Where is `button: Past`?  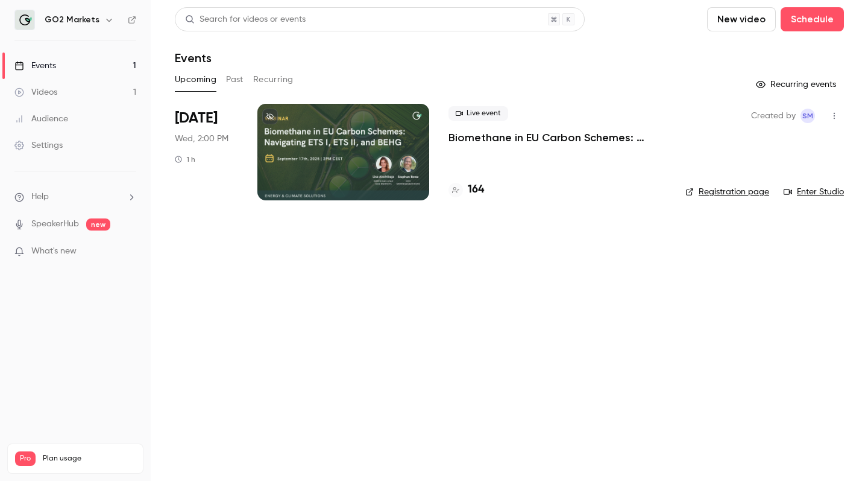
button: Past is located at coordinates (234, 80).